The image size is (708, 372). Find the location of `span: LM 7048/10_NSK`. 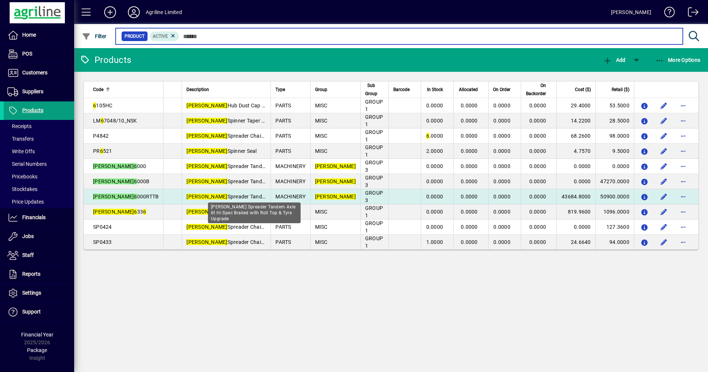

span: LM 7048/10_NSK is located at coordinates (115, 121).